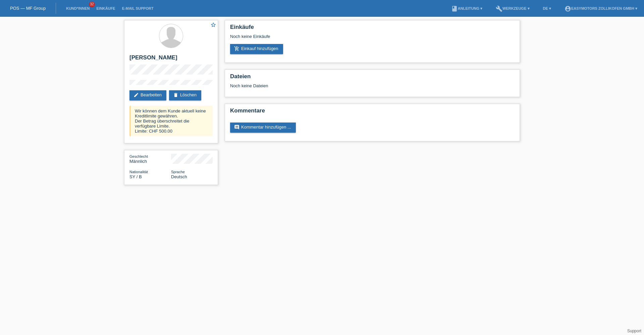 This screenshot has height=335, width=644. I want to click on a: commentKommentar hinzufügen ..., so click(263, 128).